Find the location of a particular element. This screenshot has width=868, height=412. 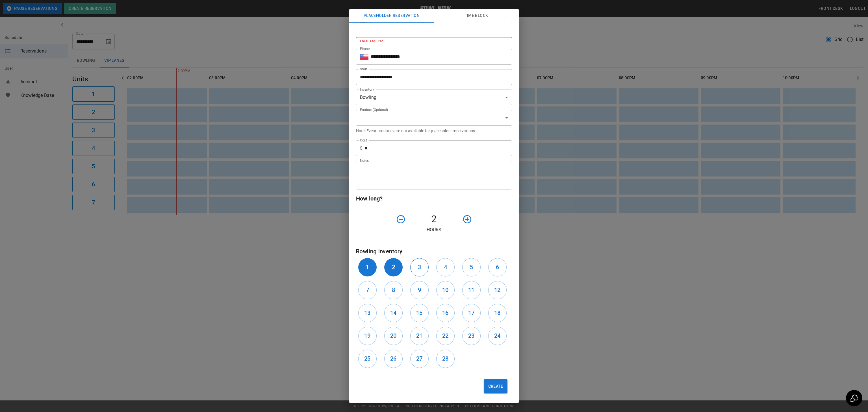

h6: 5 is located at coordinates (471, 267).